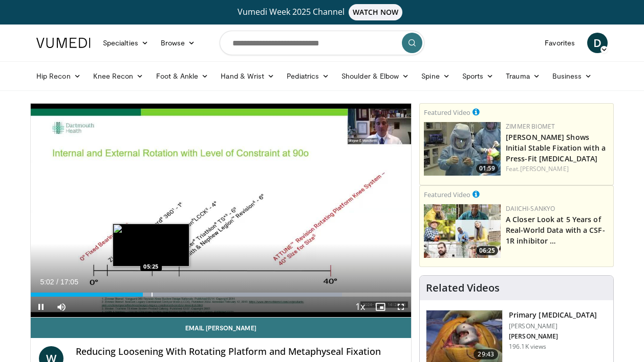 The width and height of the screenshot is (644, 362). Describe the element at coordinates (322, 43) in the screenshot. I see `input: Search topics, interventions` at that location.